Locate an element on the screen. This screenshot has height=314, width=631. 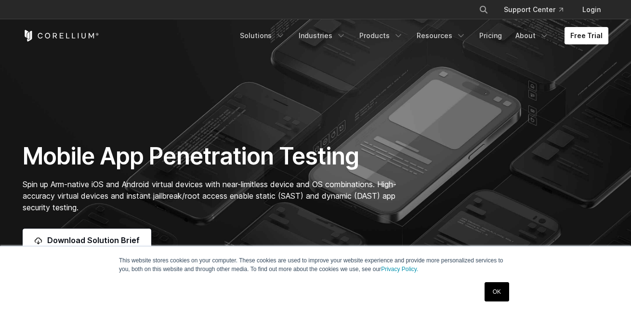
a: About is located at coordinates (532, 36).